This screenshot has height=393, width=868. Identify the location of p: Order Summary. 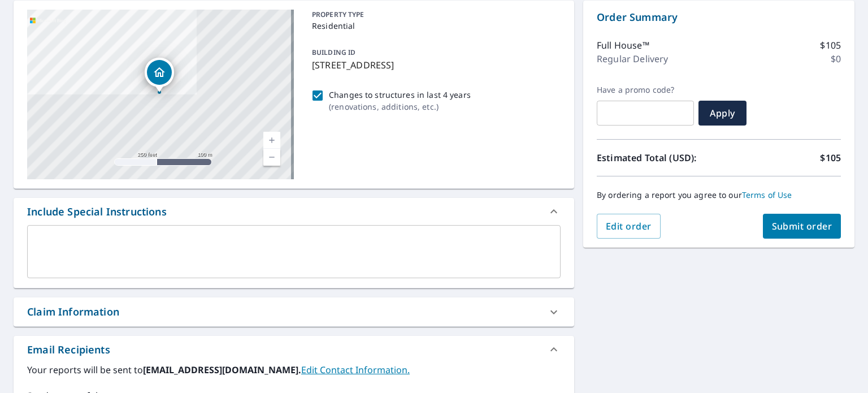
(719, 17).